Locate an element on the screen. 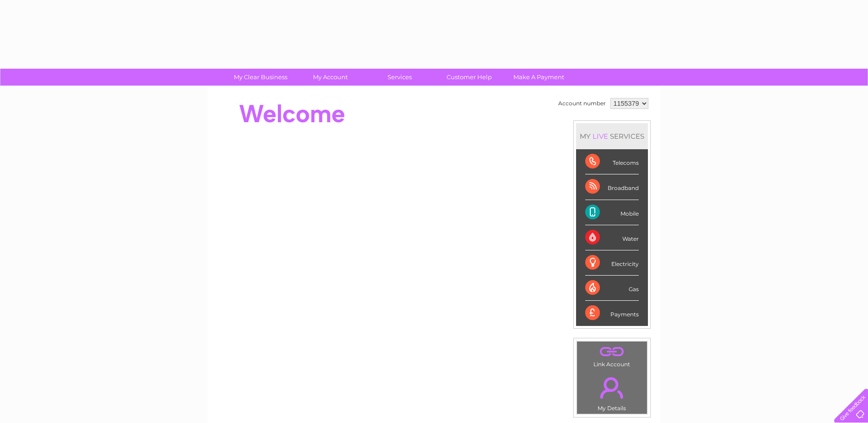 The width and height of the screenshot is (868, 423). div: LIVE is located at coordinates (600, 136).